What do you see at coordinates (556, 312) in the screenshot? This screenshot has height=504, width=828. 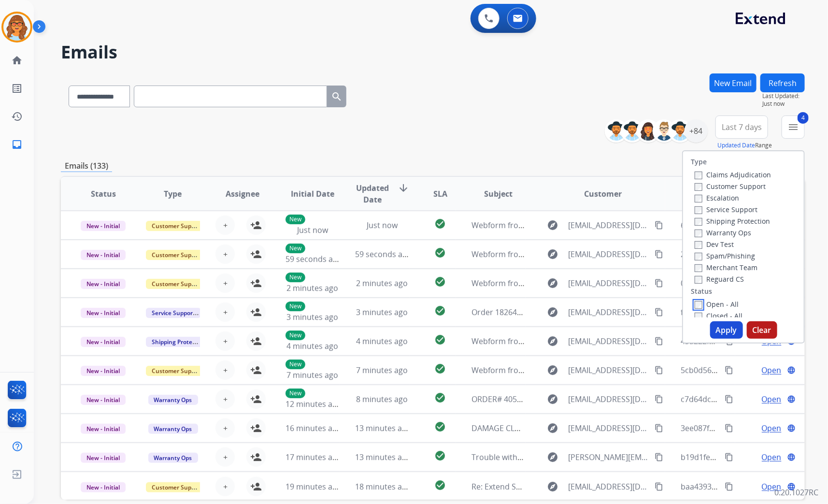 I see `span: Order 1826484b-52fc-4777-a78e-ec1ce1886921` at bounding box center [556, 312].